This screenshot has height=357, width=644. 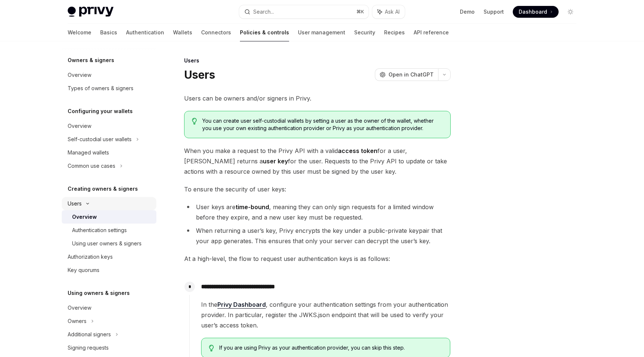 I want to click on li: When returning a user’s key, Privy encrypts the key under a public-private keypair that your app ..., so click(x=317, y=235).